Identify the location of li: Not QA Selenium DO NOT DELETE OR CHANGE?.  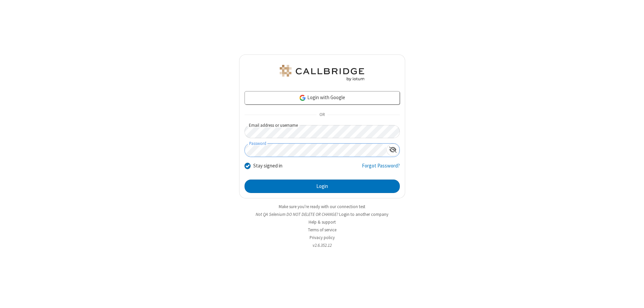
(322, 214).